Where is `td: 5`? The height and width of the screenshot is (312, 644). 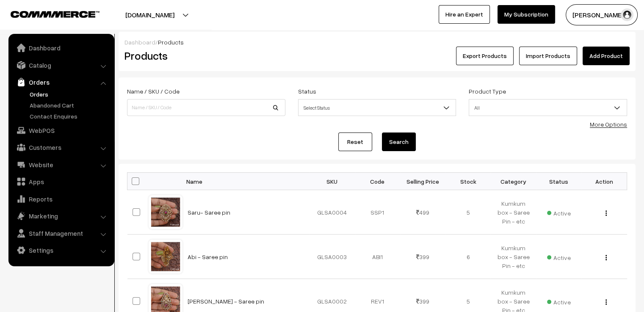
td: 5 is located at coordinates (468, 212).